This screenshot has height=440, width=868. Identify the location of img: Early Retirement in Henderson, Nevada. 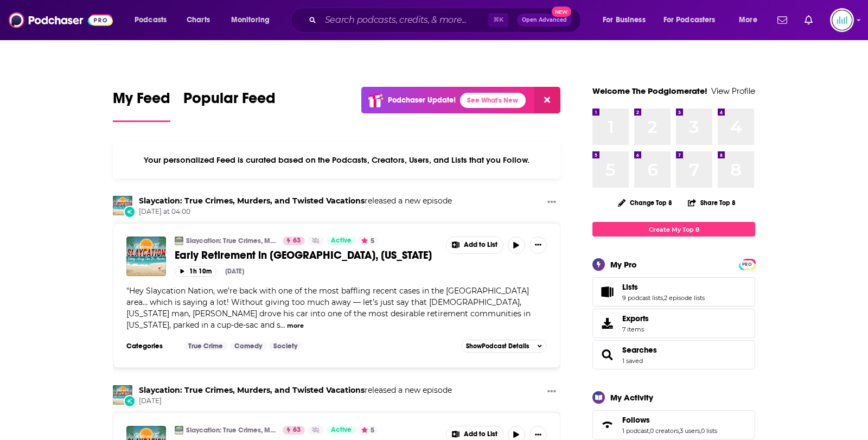
(146, 255).